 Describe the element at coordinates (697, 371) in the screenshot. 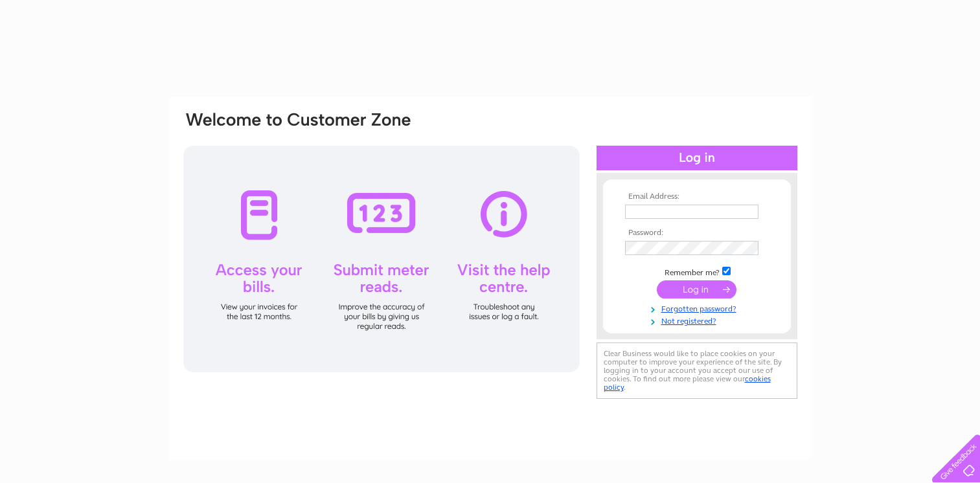

I see `div: Clear Business would like to place cookies on your computer to improve your experience of the sit...` at that location.